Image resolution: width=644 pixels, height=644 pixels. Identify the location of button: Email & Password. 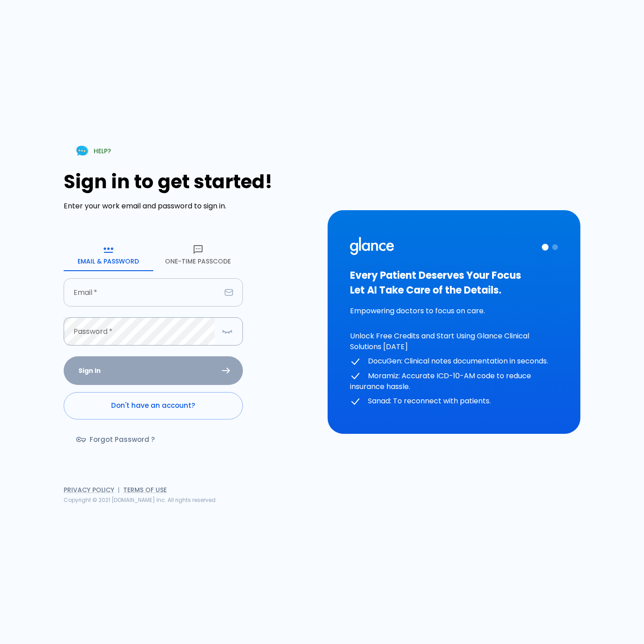
(109, 255).